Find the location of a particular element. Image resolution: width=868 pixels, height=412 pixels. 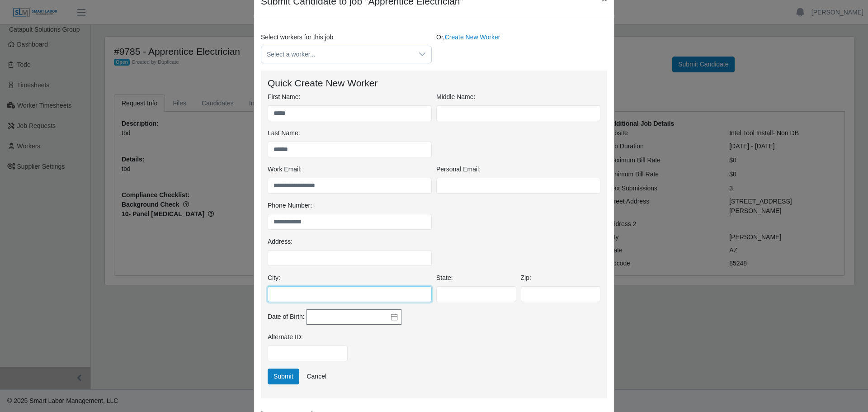

label: Date of Birth: is located at coordinates (286, 317).